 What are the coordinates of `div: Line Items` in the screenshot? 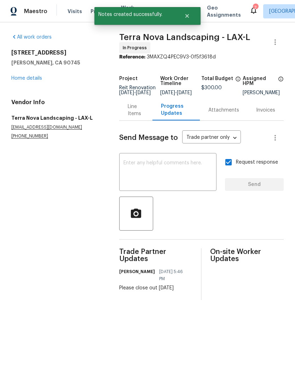 It's located at (136, 110).